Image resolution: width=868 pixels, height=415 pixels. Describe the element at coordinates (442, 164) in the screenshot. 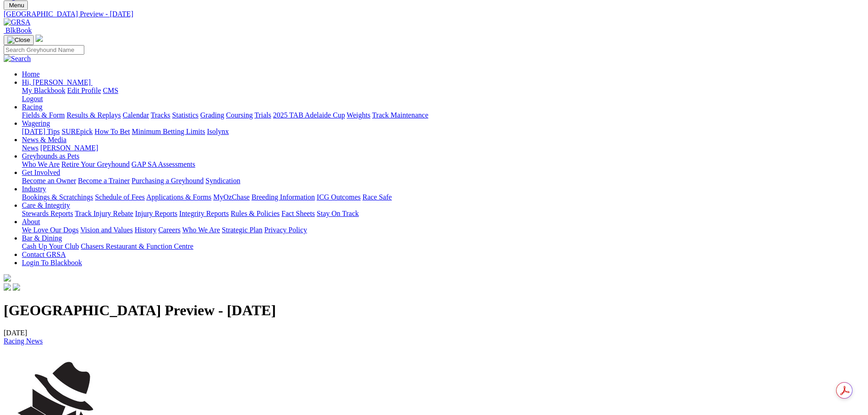

I see `div: Greyhounds as Pets` at that location.